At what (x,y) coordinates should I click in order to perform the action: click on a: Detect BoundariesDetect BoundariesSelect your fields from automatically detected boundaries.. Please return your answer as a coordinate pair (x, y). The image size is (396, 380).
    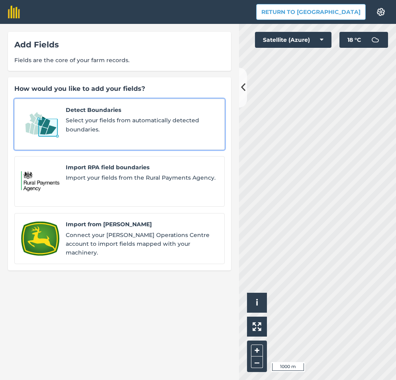
    Looking at the image, I should click on (119, 124).